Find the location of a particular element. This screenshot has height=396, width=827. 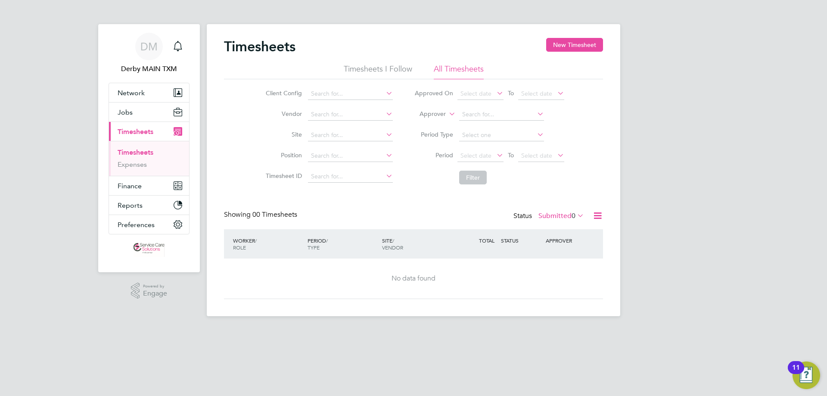

button: Filter is located at coordinates (473, 177).